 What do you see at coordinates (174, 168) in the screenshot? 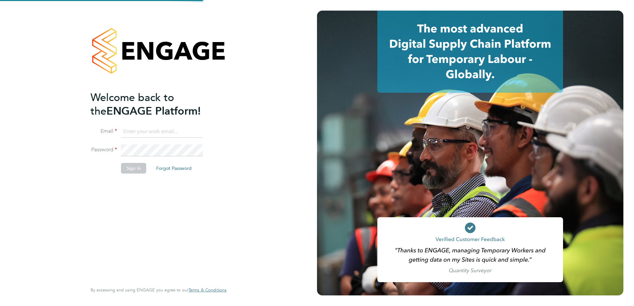
I see `button: Forgot Password` at bounding box center [174, 168].